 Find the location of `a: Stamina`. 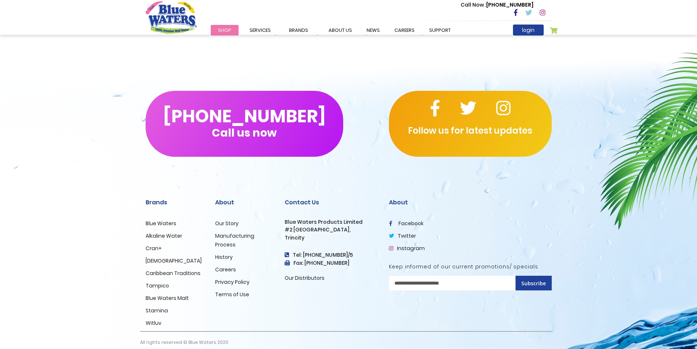

a: Stamina is located at coordinates (157, 310).